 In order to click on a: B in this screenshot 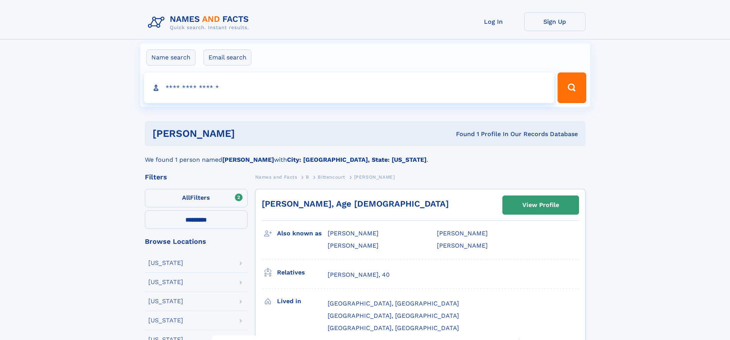, I will do `click(307, 177)`.